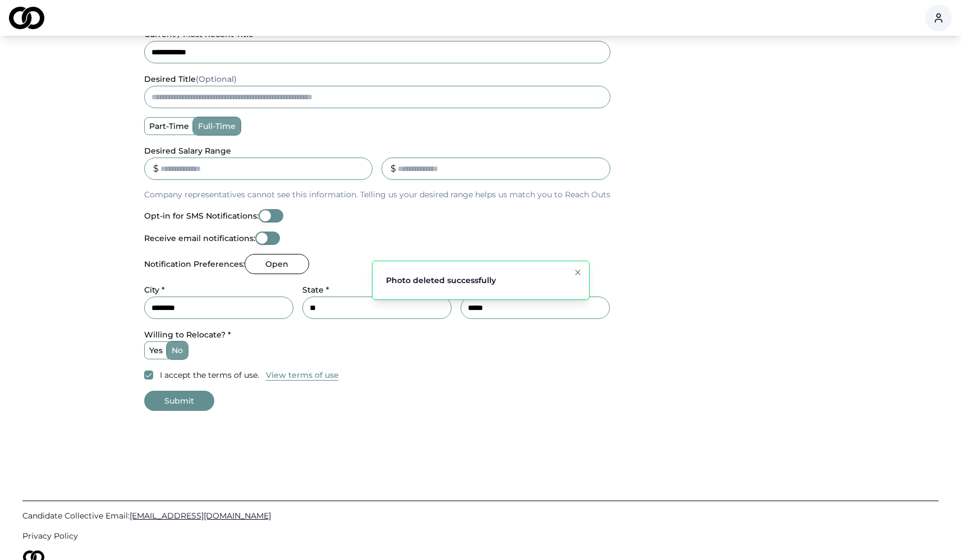 The image size is (961, 560). I want to click on a: Privacy Policy, so click(480, 536).